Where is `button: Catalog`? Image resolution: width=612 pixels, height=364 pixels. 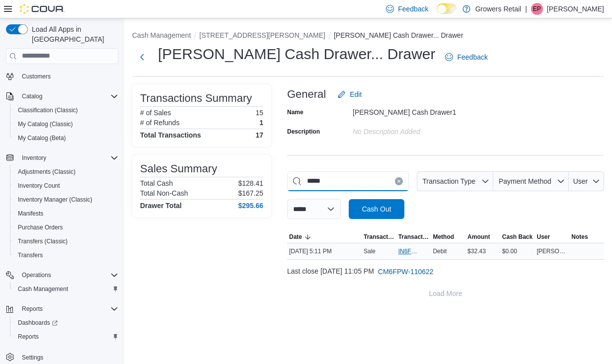 button: Catalog is located at coordinates (32, 97).